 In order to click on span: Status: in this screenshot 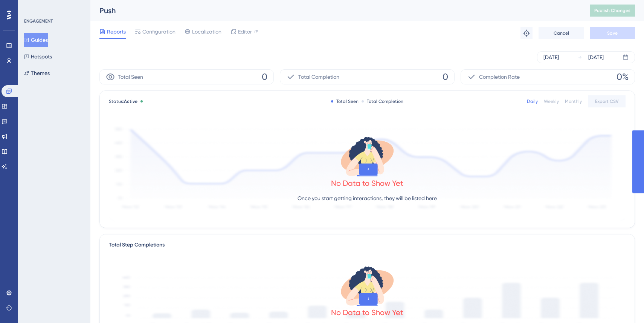, I will do `click(123, 102)`.